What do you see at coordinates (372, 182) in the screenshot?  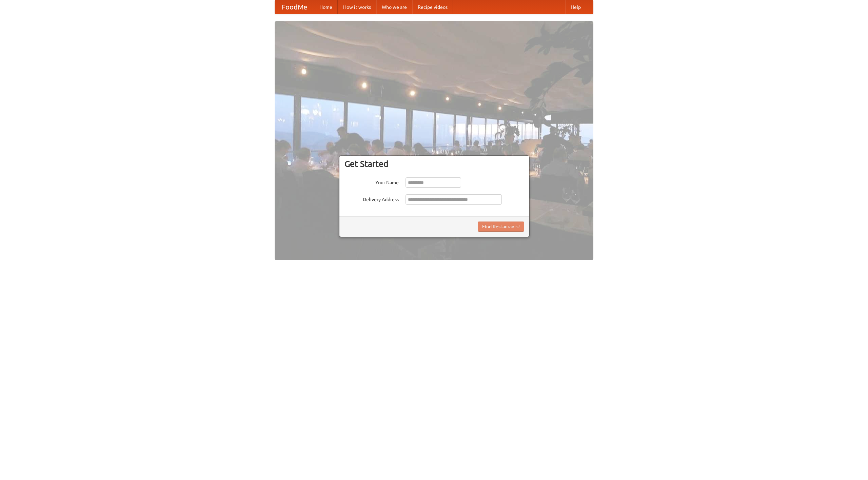 I see `label: Your Name` at bounding box center [372, 182].